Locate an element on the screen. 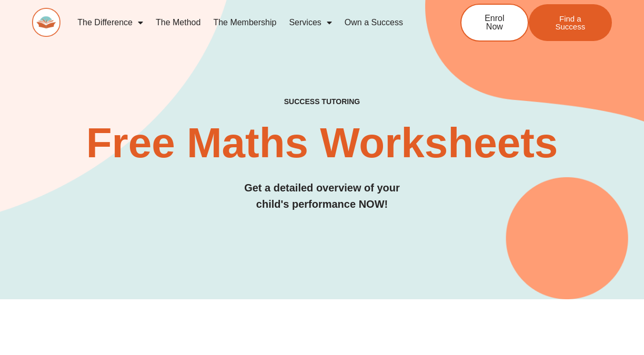 This screenshot has width=644, height=355. h3: Get a detailed overview of your child's performance NOW! is located at coordinates (322, 196).